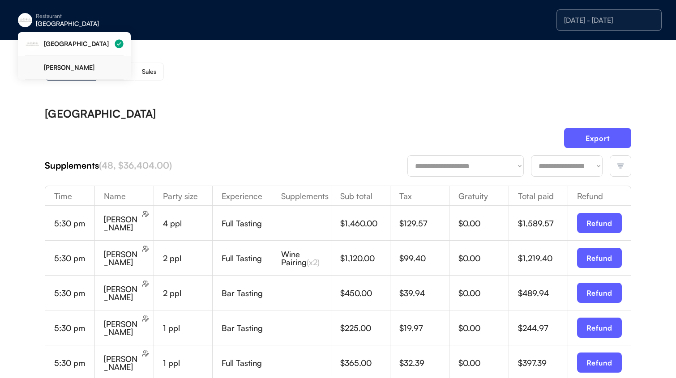 The image size is (676, 378). What do you see at coordinates (135, 165) in the screenshot?
I see `font: (48, $36,404.00)` at bounding box center [135, 165].